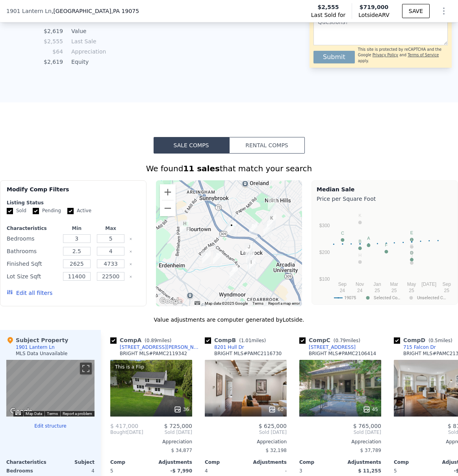 The height and width of the screenshot is (476, 458). What do you see at coordinates (234, 272) in the screenshot?
I see `div: 8201 Hull Dr` at bounding box center [234, 272].